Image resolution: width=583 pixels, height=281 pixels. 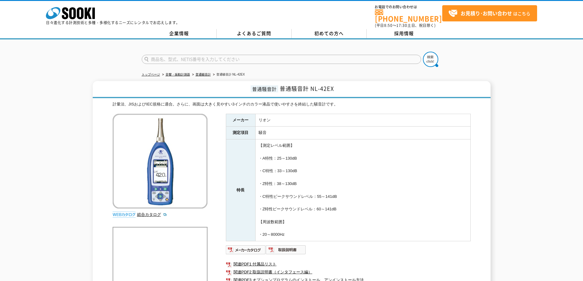 What do you see at coordinates (241, 190) in the screenshot?
I see `th: 特長` at bounding box center [241, 190].